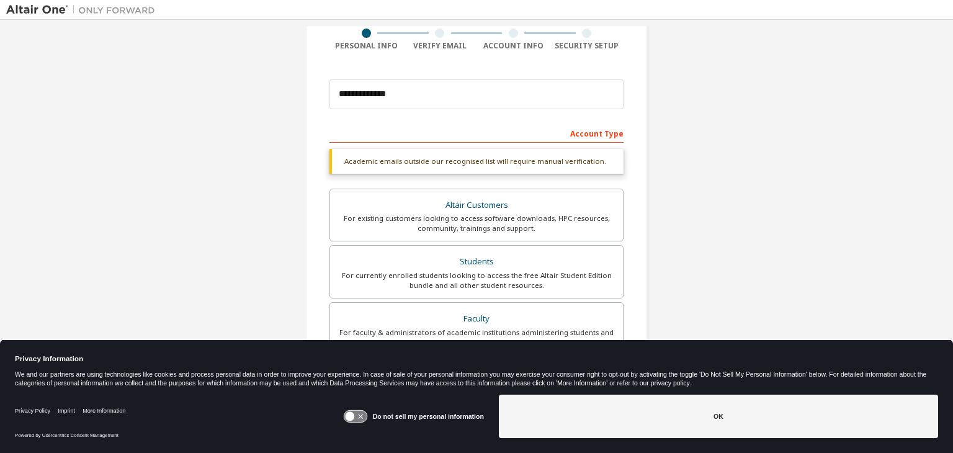 Image resolution: width=953 pixels, height=453 pixels. I want to click on div: Security Setup, so click(587, 46).